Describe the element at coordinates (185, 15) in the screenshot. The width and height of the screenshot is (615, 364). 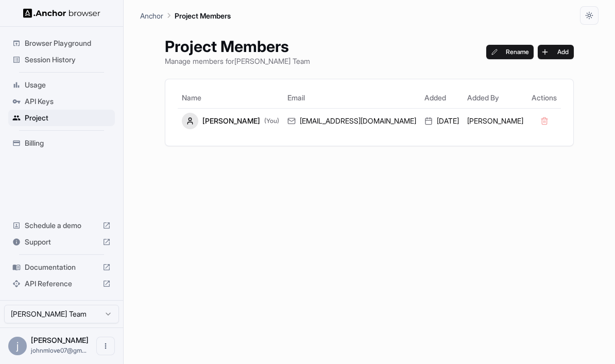
I see `nav: breadcrumb` at that location.